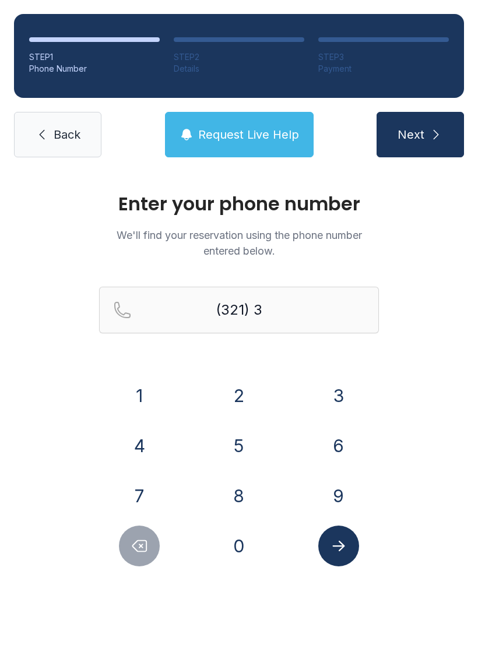  I want to click on div: Details, so click(239, 69).